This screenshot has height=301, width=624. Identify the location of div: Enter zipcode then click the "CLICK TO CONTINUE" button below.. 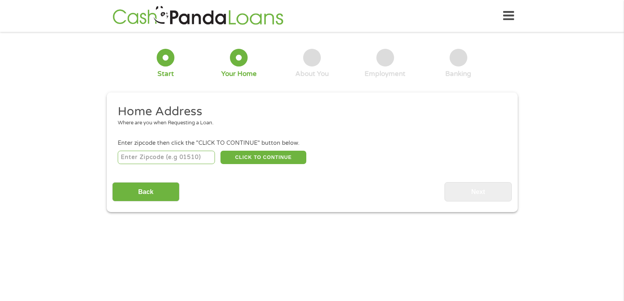
(312, 143).